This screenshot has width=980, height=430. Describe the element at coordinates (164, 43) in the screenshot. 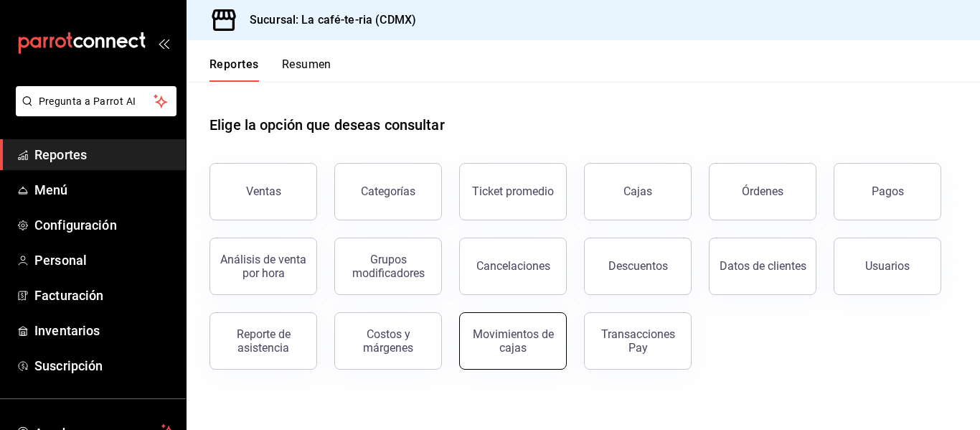

I see `button: open_drawer_menu` at that location.